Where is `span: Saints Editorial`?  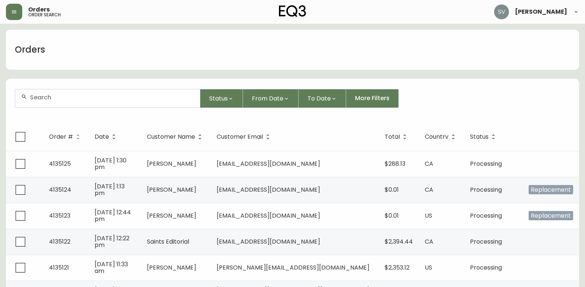
span: Saints Editorial is located at coordinates (168, 242).